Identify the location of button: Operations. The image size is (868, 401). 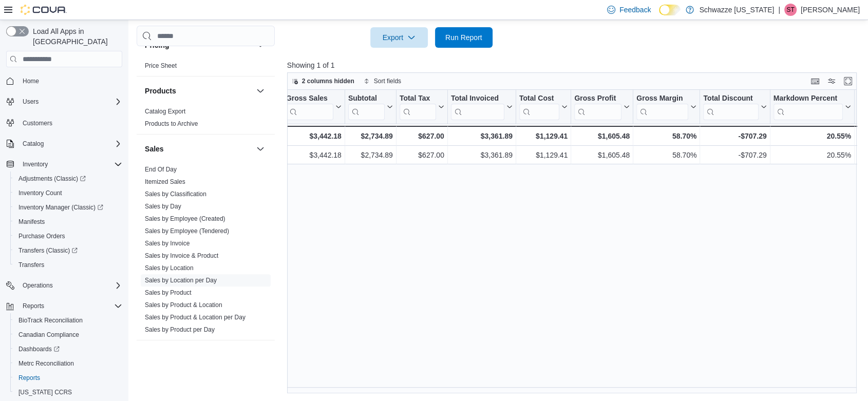
(64, 286).